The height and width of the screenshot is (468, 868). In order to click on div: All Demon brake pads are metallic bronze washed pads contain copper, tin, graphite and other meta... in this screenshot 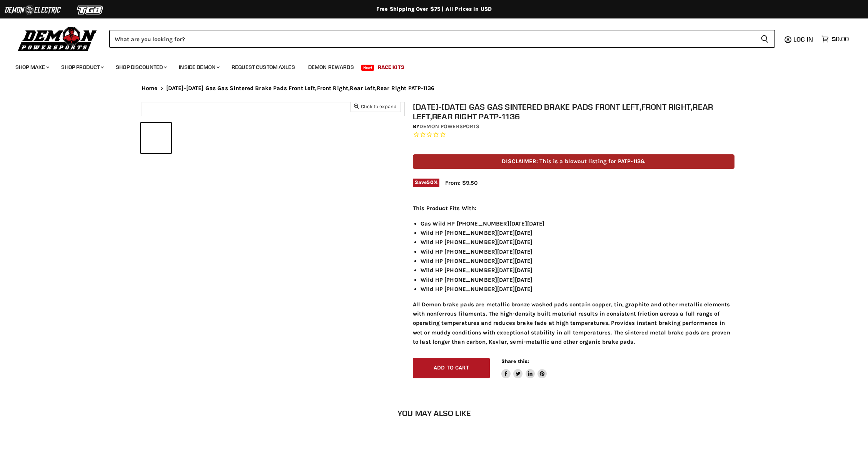, I will do `click(574, 275)`.